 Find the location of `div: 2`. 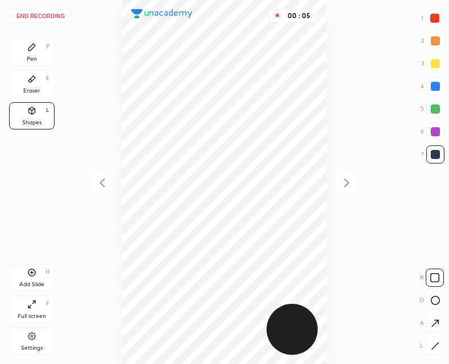

div: 2 is located at coordinates (432, 41).